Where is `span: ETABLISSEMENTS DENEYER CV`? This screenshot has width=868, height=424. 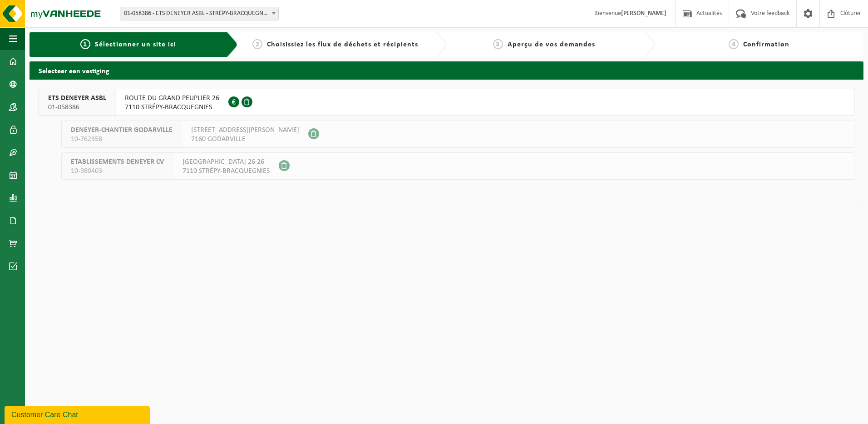 span: ETABLISSEMENTS DENEYER CV is located at coordinates (117, 162).